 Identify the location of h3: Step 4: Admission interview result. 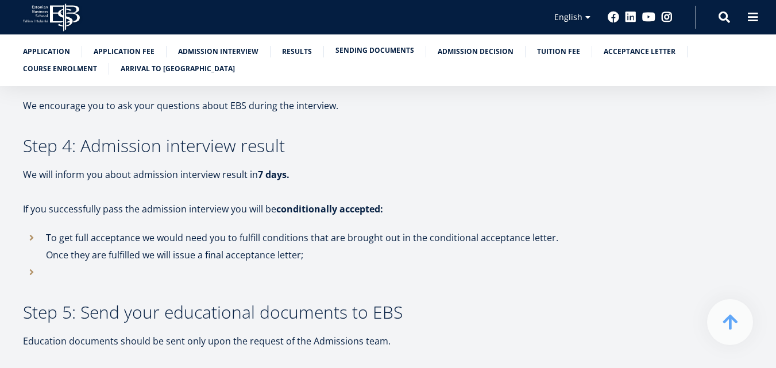
(293, 146).